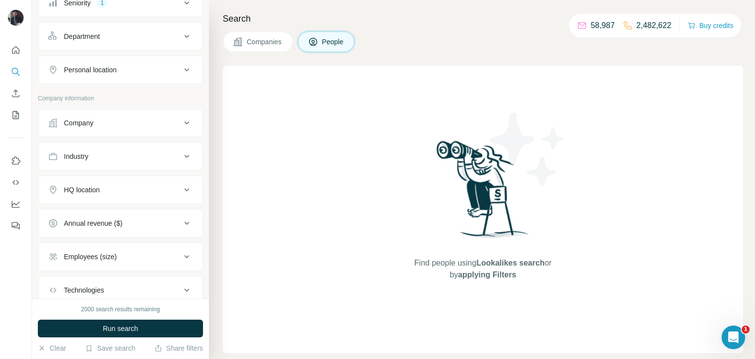 Image resolution: width=755 pixels, height=359 pixels. What do you see at coordinates (487, 274) in the screenshot?
I see `span: applying Filters` at bounding box center [487, 274].